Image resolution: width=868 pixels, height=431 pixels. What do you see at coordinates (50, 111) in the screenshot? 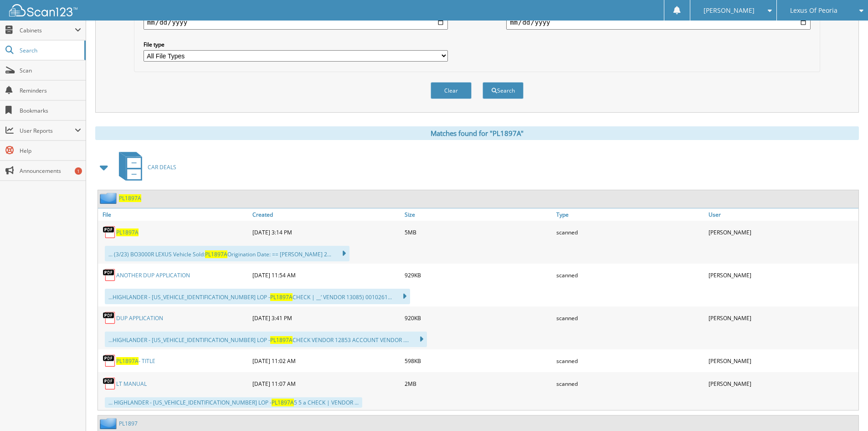
I see `span: Bookmarks` at bounding box center [50, 111].